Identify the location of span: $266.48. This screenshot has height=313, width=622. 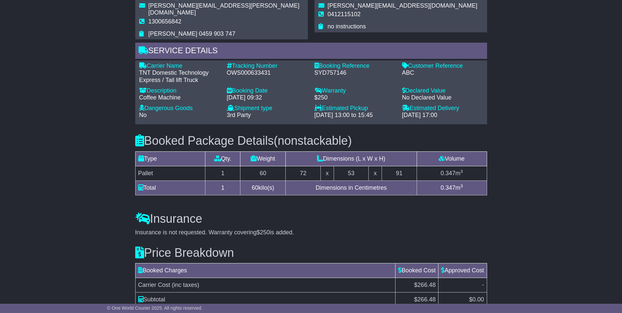
(424, 285).